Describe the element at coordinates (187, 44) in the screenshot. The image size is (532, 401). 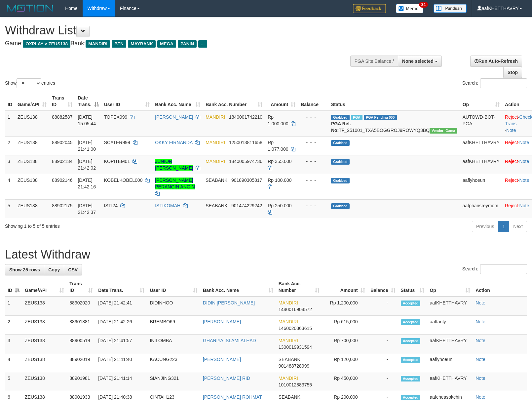
I see `span: PANIN` at that location.